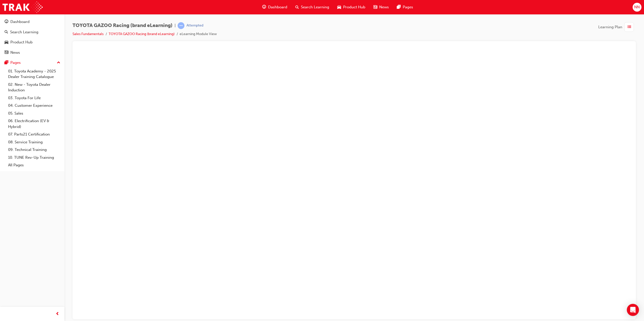  I want to click on a: Search Learning, so click(32, 32).